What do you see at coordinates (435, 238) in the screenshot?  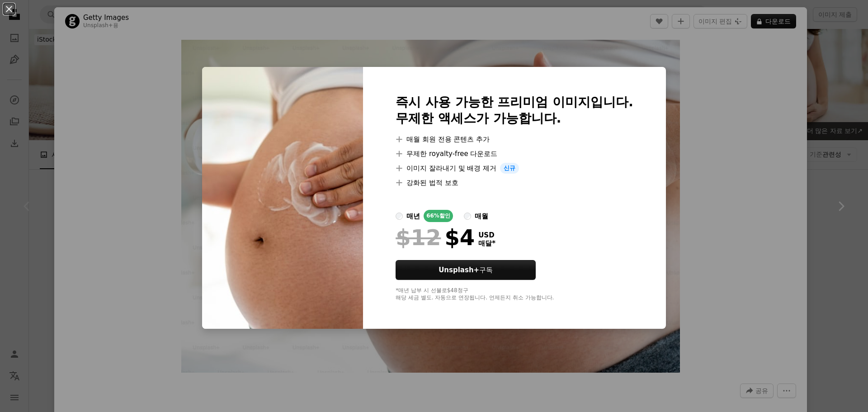 I see `div: $4` at bounding box center [435, 238].